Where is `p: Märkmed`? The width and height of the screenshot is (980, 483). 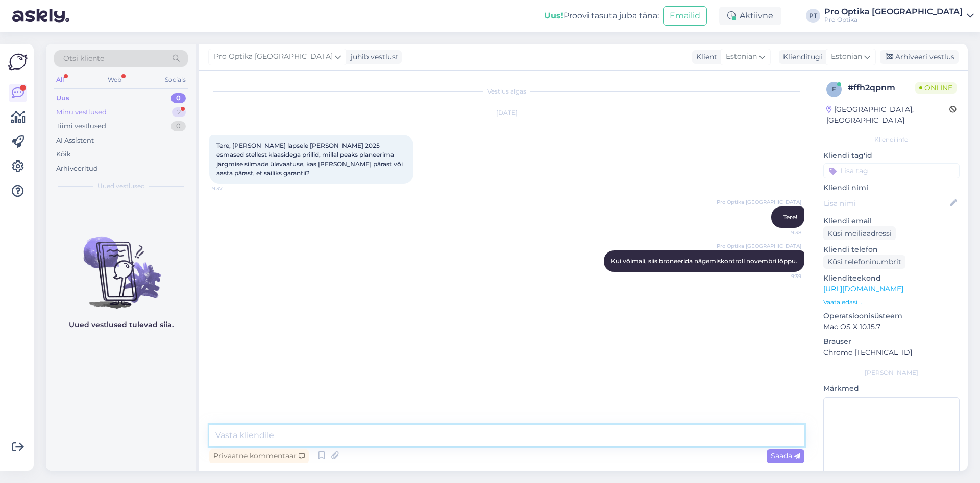
p: Märkmed is located at coordinates (891, 388).